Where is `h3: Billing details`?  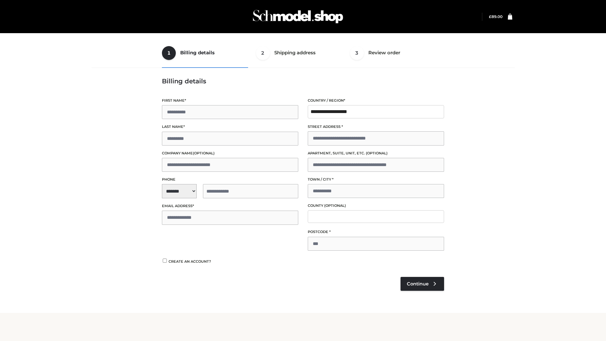
h3: Billing details is located at coordinates (303, 81).